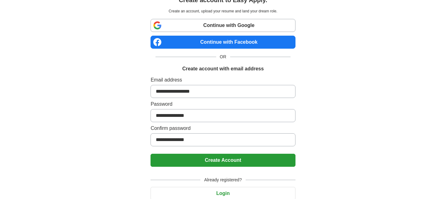  Describe the element at coordinates (223, 42) in the screenshot. I see `a: Continue with Facebook` at that location.